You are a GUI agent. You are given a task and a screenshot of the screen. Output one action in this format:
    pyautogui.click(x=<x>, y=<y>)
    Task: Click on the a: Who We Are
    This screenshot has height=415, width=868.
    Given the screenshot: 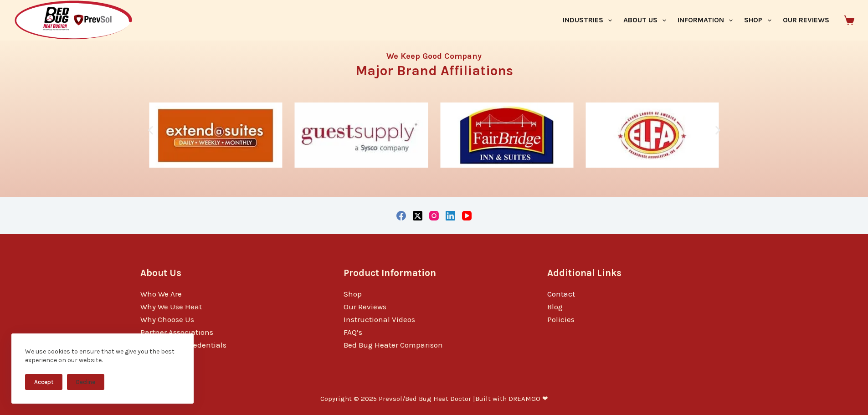 What is the action you would take?
    pyautogui.click(x=161, y=294)
    